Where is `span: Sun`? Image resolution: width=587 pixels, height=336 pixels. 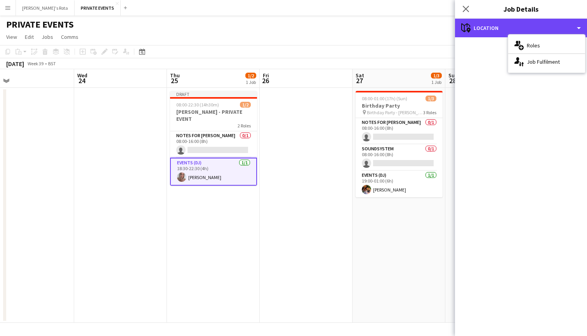 span: Sun is located at coordinates (453, 75).